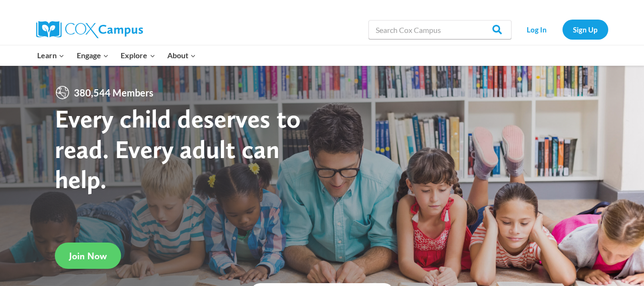 Image resolution: width=644 pixels, height=286 pixels. What do you see at coordinates (88, 256) in the screenshot?
I see `span: Join Now` at bounding box center [88, 256].